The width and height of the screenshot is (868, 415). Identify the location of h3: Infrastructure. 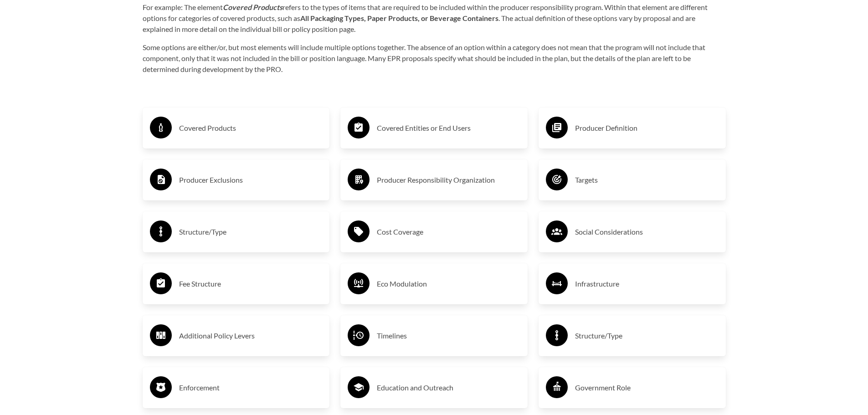
(646, 284).